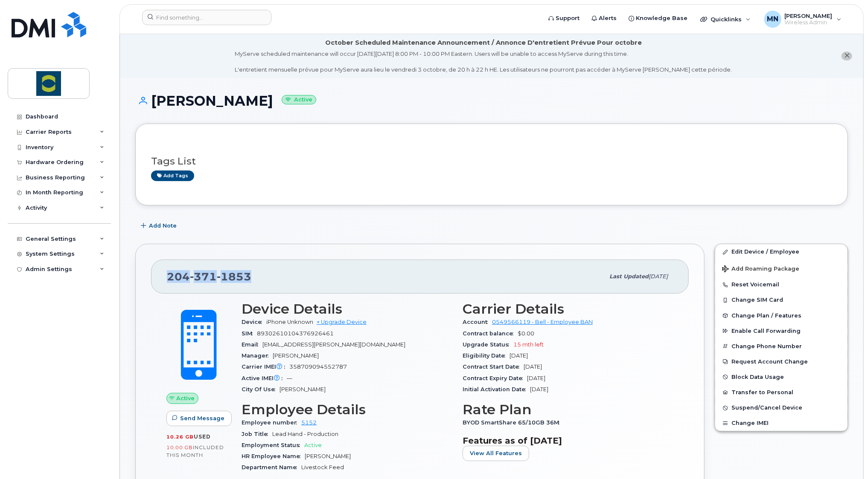 The width and height of the screenshot is (868, 479). I want to click on span: Job Title, so click(257, 434).